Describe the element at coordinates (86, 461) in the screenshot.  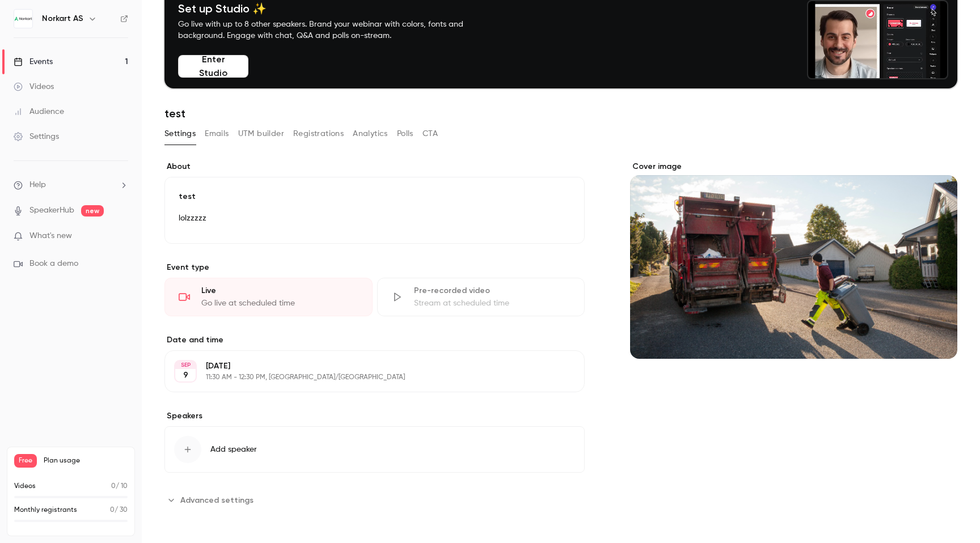
I see `span: Plan usage` at that location.